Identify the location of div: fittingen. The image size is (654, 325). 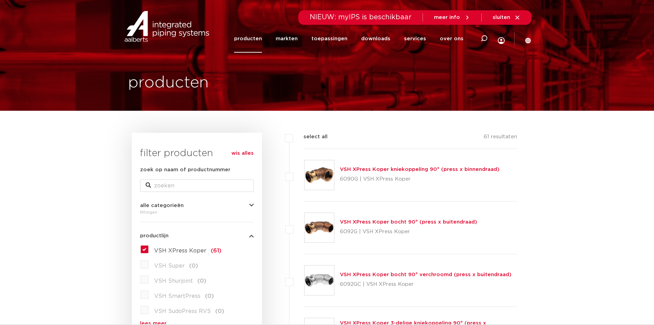
(197, 212).